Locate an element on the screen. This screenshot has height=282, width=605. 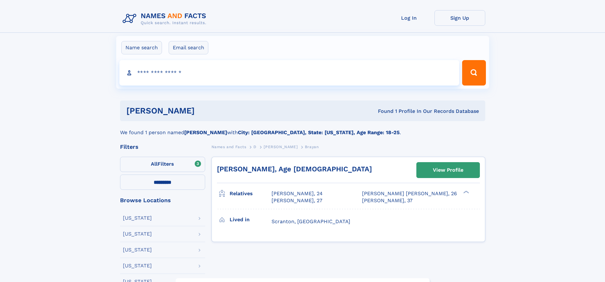
h3: Lived in is located at coordinates (250, 219).